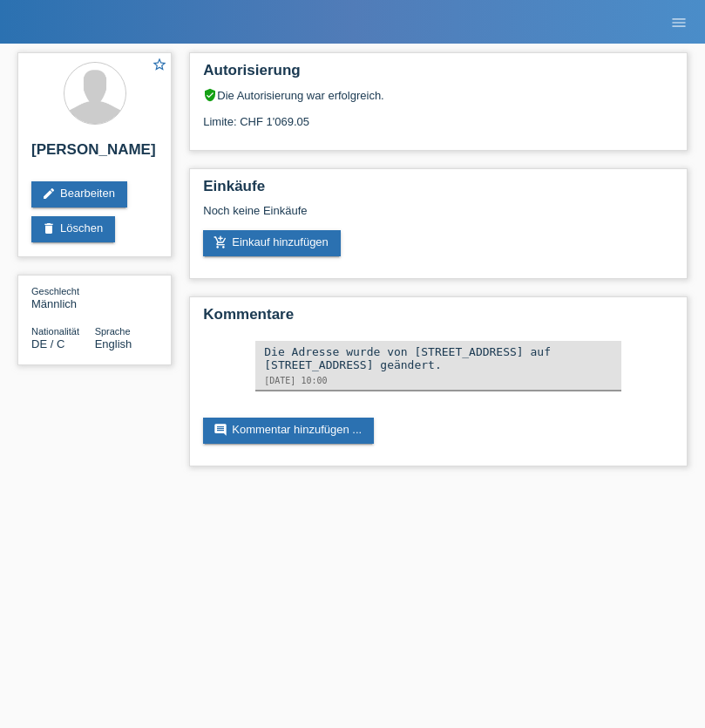 The width and height of the screenshot is (705, 728). Describe the element at coordinates (438, 217) in the screenshot. I see `div: Noch keine Einkäufe` at that location.